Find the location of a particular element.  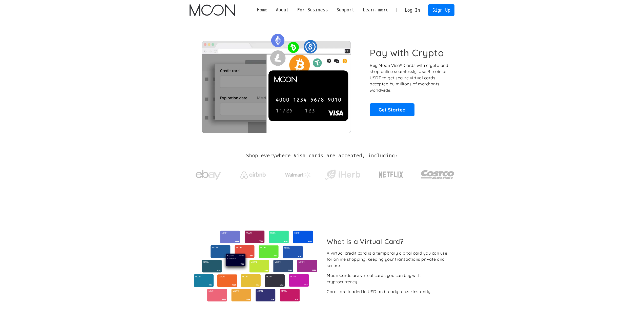

img: Walmart is located at coordinates (298, 175).